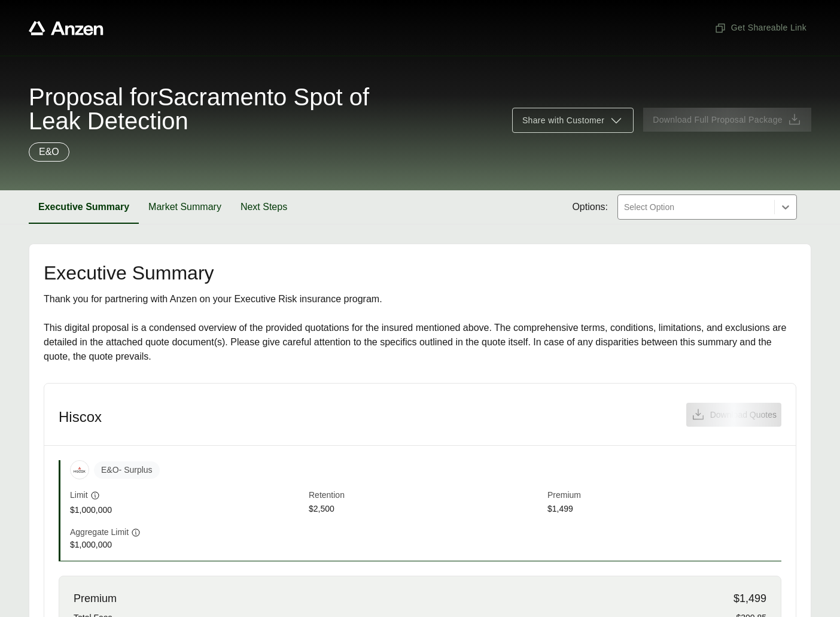  Describe the element at coordinates (126, 470) in the screenshot. I see `span: E&O - Surplus` at that location.